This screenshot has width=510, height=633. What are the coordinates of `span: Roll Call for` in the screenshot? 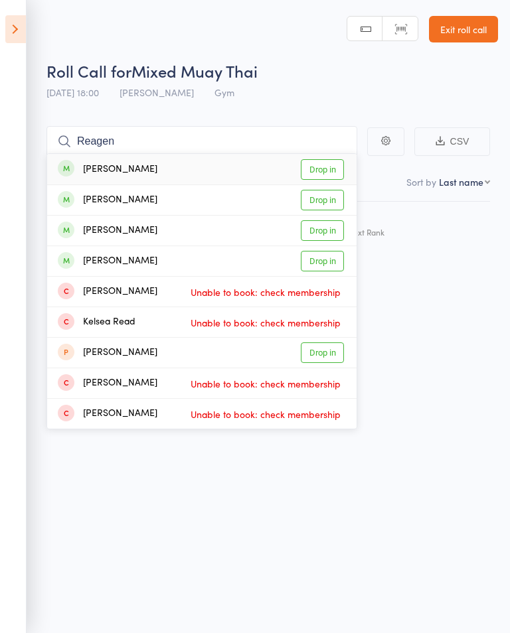 It's located at (89, 70).